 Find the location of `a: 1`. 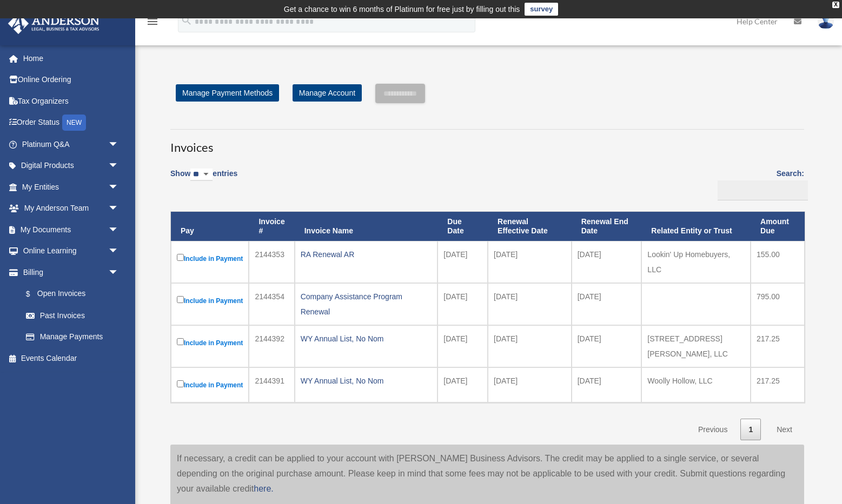

a: 1 is located at coordinates (750, 429).